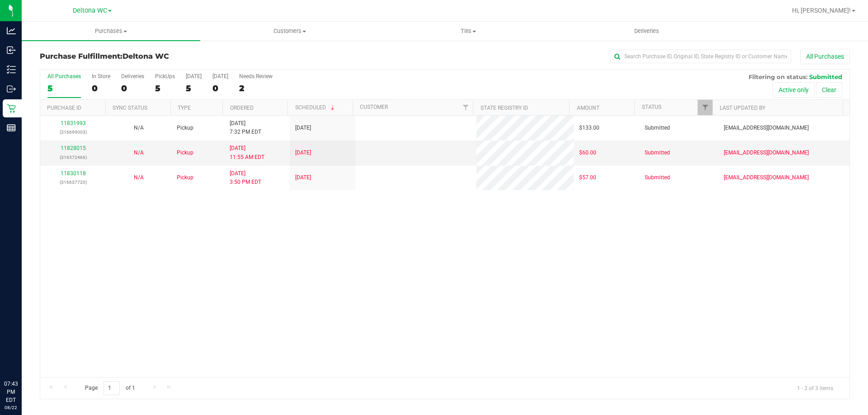  I want to click on span: $57.00, so click(588, 178).